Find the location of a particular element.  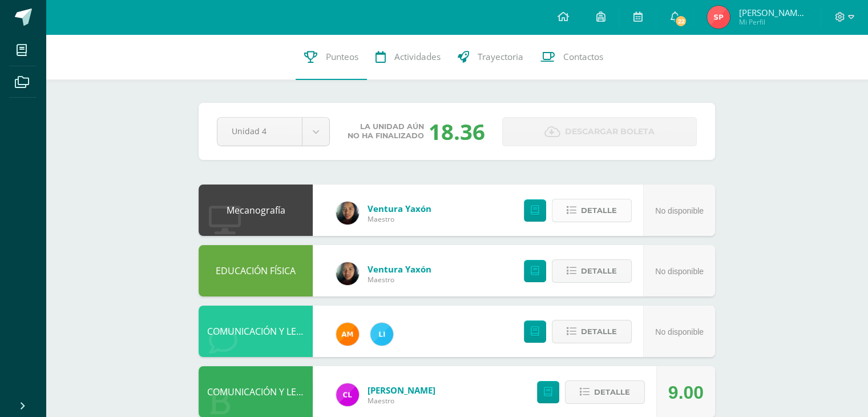

a: Actividades is located at coordinates (408, 57).